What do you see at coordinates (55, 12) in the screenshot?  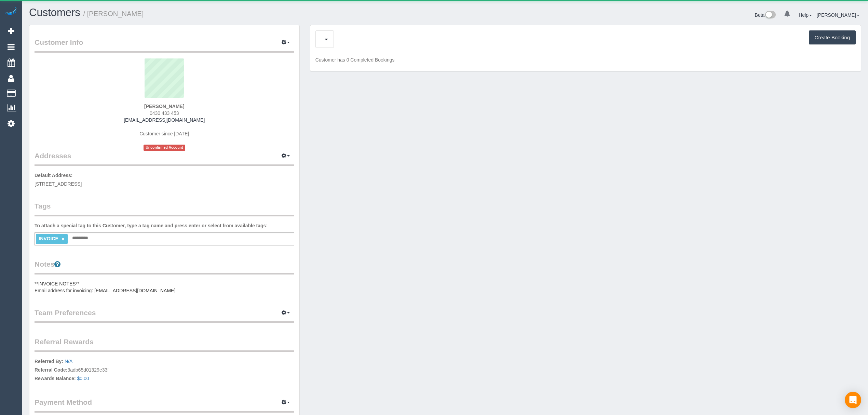 I see `a: Customers` at bounding box center [55, 12].